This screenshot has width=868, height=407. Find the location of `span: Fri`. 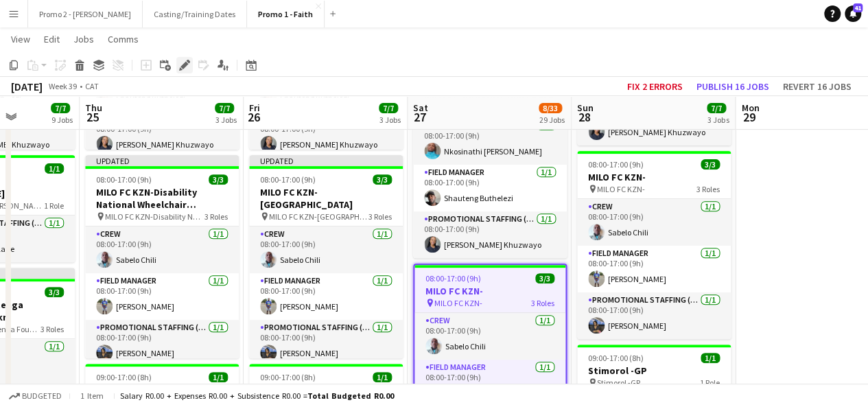

span: Fri is located at coordinates (255, 108).